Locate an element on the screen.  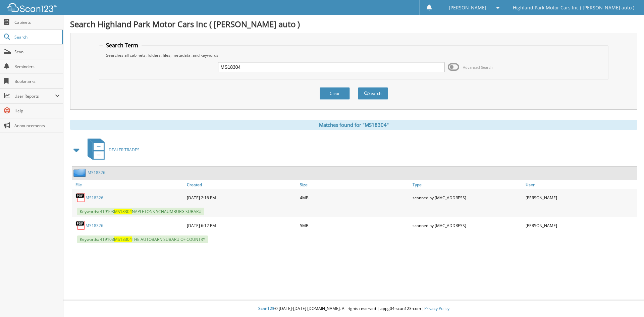
a: Type is located at coordinates (467, 185).